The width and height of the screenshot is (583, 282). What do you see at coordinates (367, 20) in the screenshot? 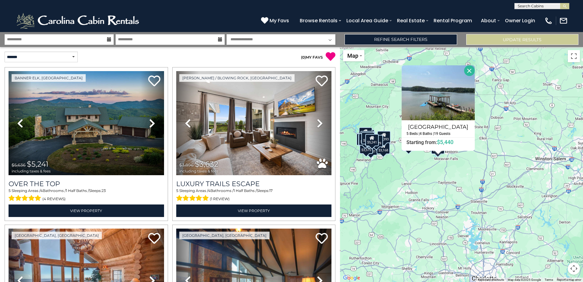
I see `a: Local Area Guide` at bounding box center [367, 20].